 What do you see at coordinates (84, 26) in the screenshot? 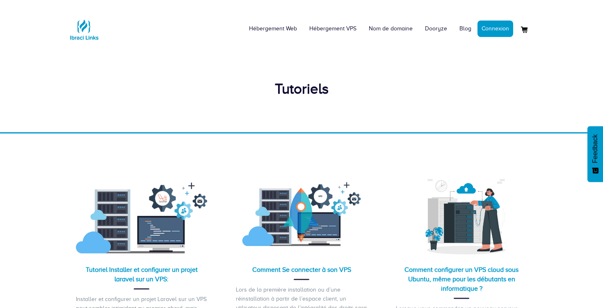
I see `a: Logo Ibraci Links` at bounding box center [84, 26].